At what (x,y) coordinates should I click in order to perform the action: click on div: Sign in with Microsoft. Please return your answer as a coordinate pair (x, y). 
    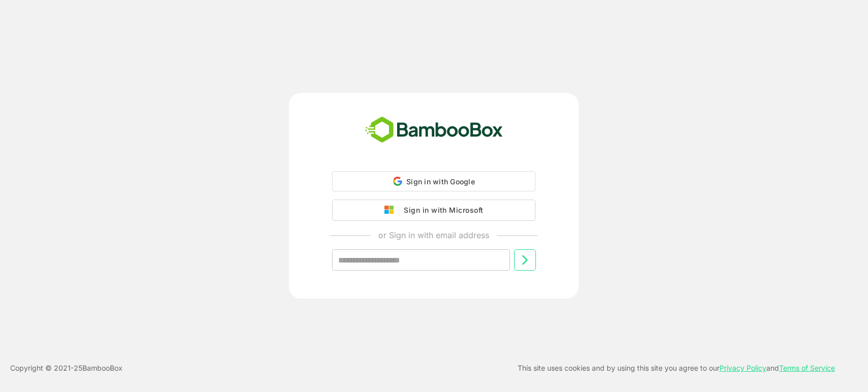
    Looking at the image, I should click on (441, 210).